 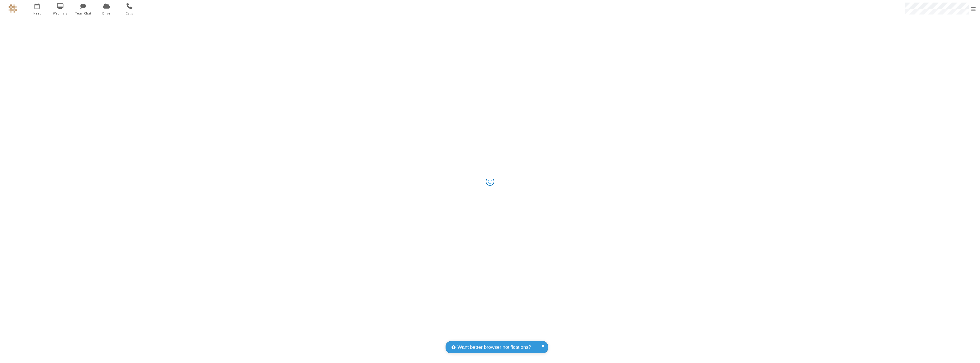 I want to click on img: QA Selenium DO NOT DELETE OR CHANGE, so click(x=13, y=8).